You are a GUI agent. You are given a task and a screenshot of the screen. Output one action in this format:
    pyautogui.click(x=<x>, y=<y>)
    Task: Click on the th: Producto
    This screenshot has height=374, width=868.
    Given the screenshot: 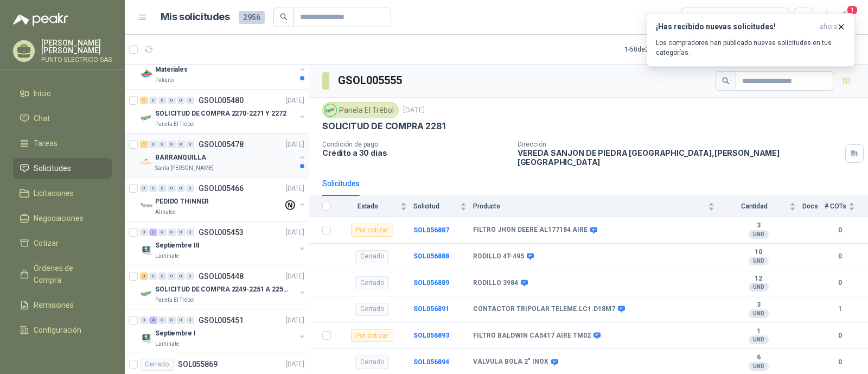 What is the action you would take?
    pyautogui.click(x=597, y=206)
    